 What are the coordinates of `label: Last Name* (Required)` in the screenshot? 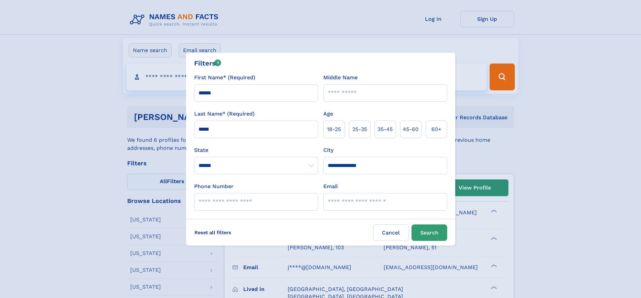 It's located at (224, 114).